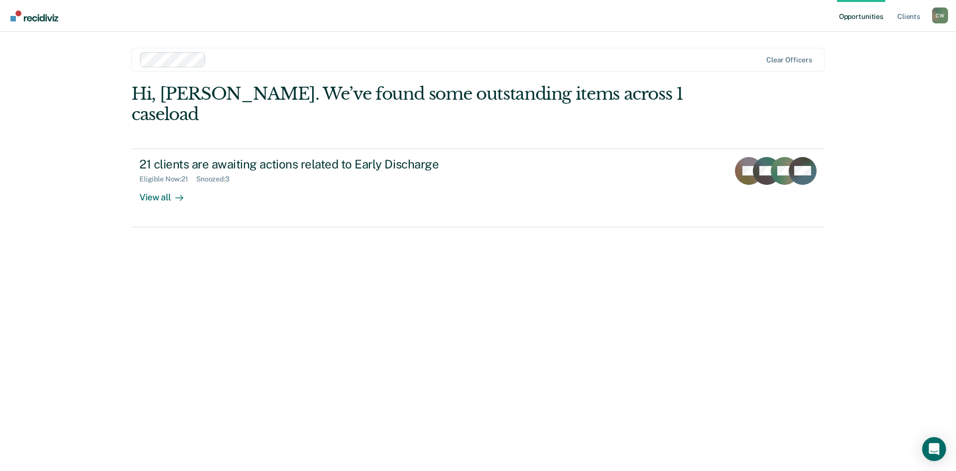 Image resolution: width=956 pixels, height=471 pixels. I want to click on div: View all, so click(167, 193).